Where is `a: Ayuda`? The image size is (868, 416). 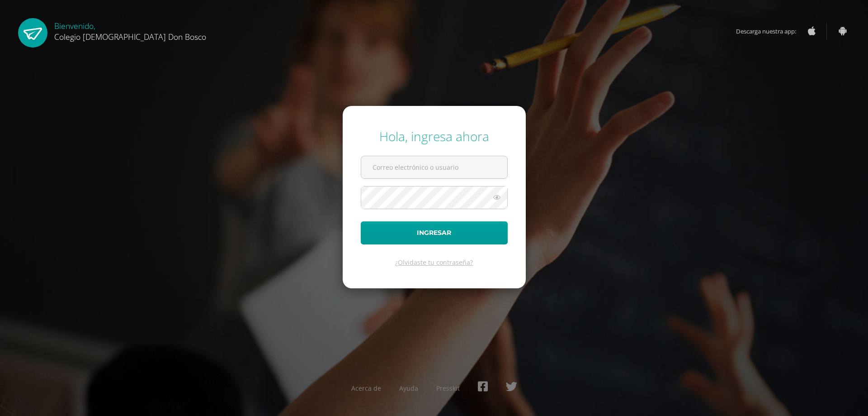 a: Ayuda is located at coordinates (408, 388).